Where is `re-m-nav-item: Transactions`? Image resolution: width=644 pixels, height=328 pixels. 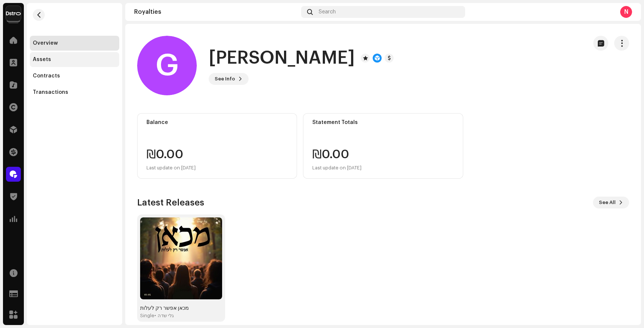
re-m-nav-item: Transactions is located at coordinates (74, 92).